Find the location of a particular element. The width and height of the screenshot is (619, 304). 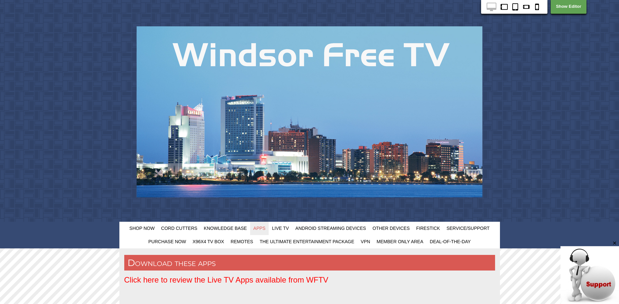

span: Knowledge Base is located at coordinates (226, 228).